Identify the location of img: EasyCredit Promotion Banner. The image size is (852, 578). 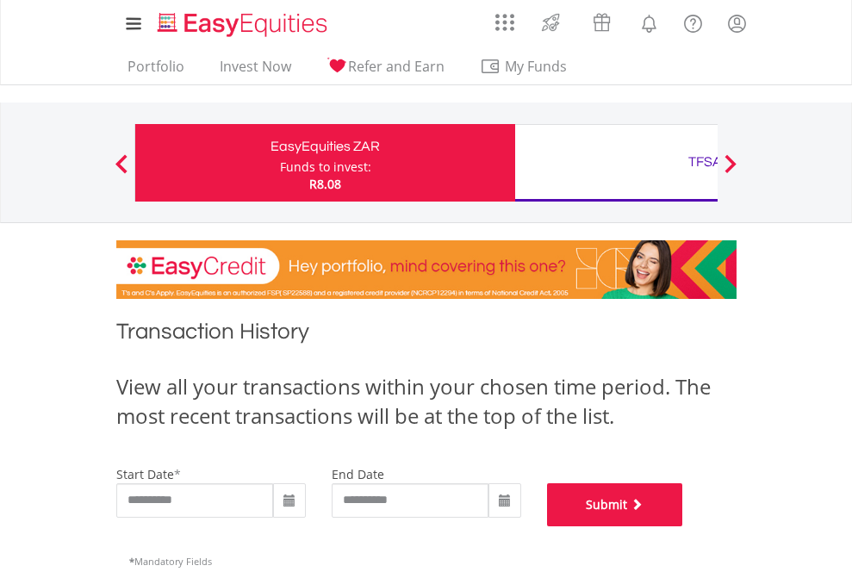
(427, 270).